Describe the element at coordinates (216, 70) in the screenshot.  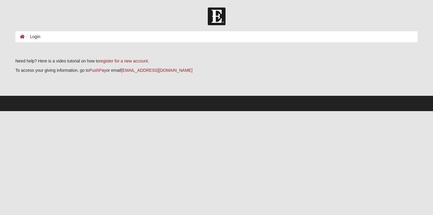
I see `p: To access your giving information, go to or email` at that location.